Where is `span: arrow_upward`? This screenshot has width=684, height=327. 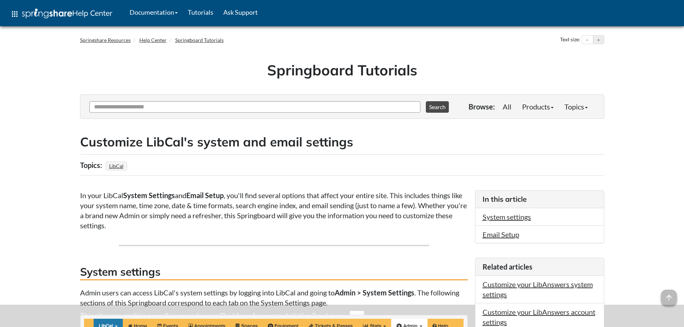 span: arrow_upward is located at coordinates (669, 298).